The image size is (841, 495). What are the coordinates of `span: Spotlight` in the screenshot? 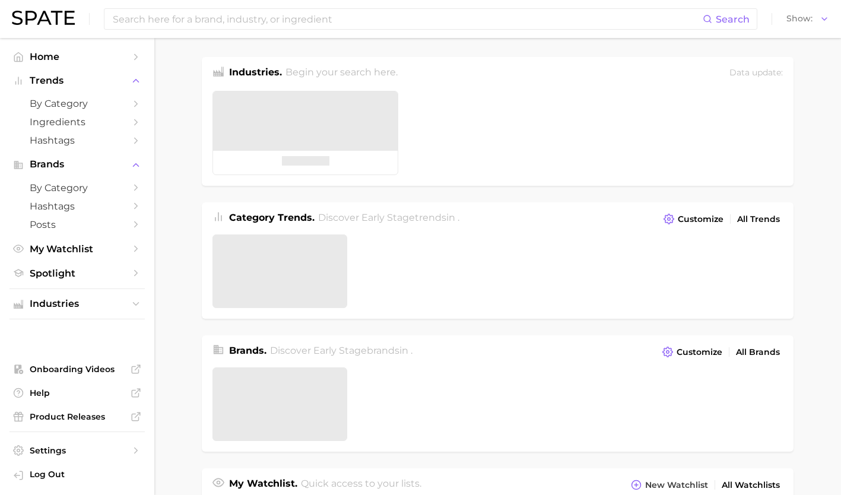 It's located at (77, 273).